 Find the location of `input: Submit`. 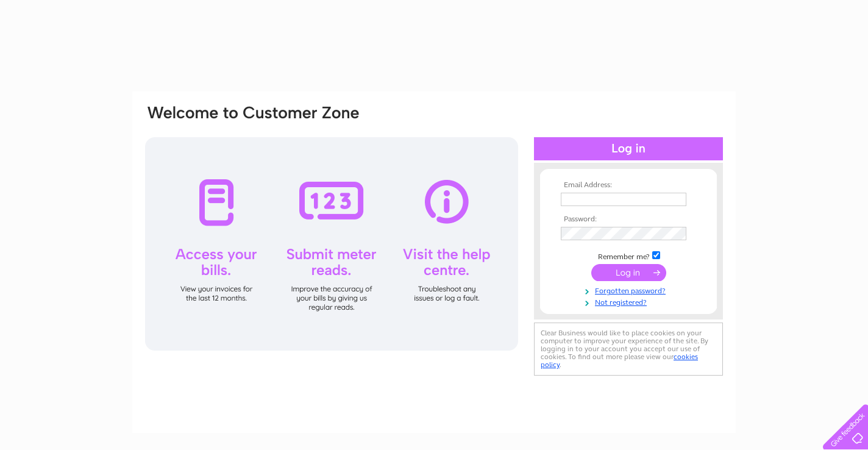

input: Submit is located at coordinates (628, 272).